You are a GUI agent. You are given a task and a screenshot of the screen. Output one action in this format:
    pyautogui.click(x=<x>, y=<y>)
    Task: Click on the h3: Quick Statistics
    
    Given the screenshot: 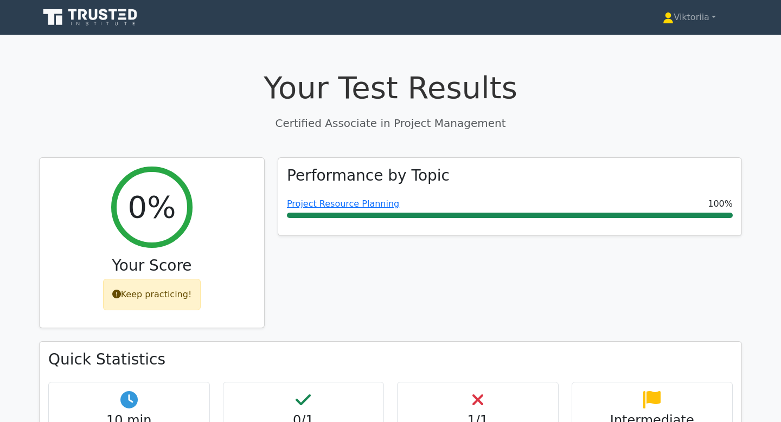 What is the action you would take?
    pyautogui.click(x=390, y=360)
    